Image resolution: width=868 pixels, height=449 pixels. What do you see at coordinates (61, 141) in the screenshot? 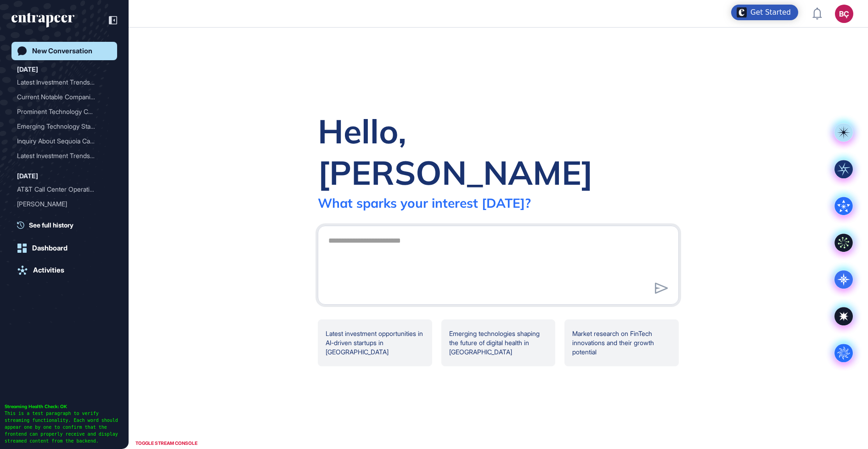
I see `div: Inquiry About Sequoia Cap...` at bounding box center [61, 141].